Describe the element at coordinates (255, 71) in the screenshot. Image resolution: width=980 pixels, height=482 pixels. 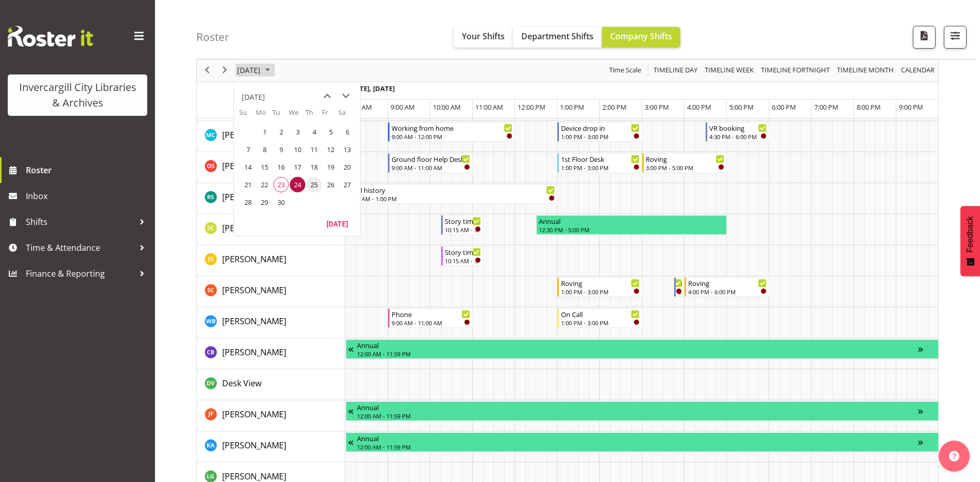
I see `div: September 24, 2025` at that location.